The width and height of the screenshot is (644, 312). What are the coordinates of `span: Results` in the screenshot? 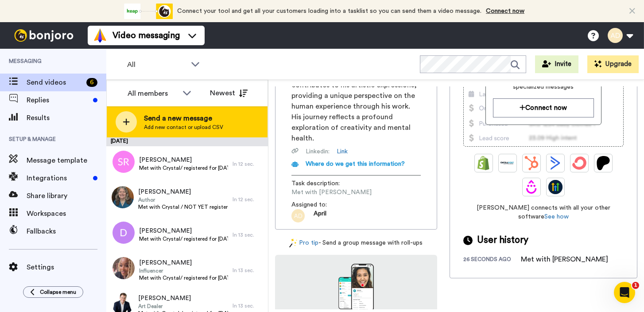 It's located at (66, 118).